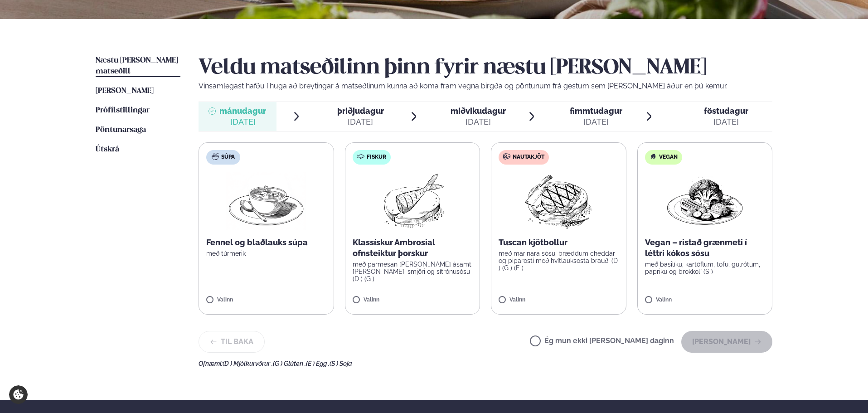  Describe the element at coordinates (558, 243) in the screenshot. I see `p: Tuscan kjötbollur` at that location.